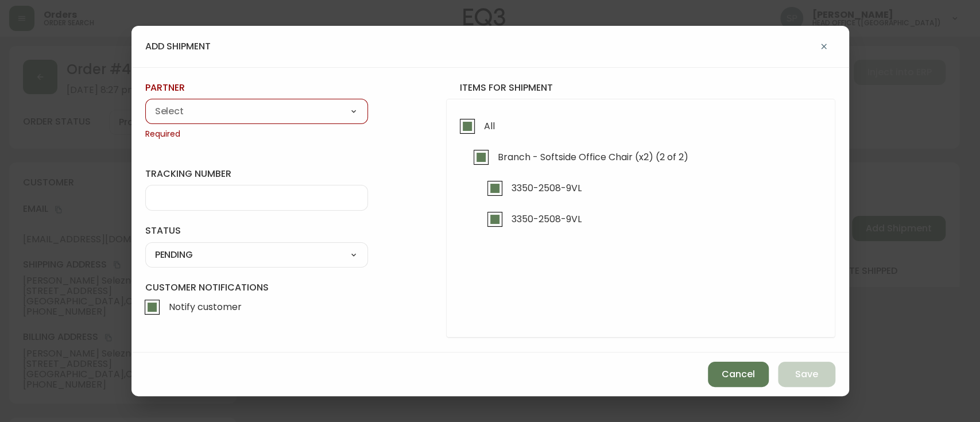  Describe the element at coordinates (205, 306) in the screenshot. I see `span: Notify customer` at that location.